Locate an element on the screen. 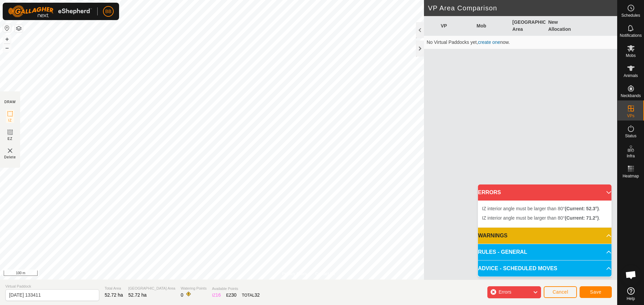  th: New Allocation is located at coordinates (563, 26).